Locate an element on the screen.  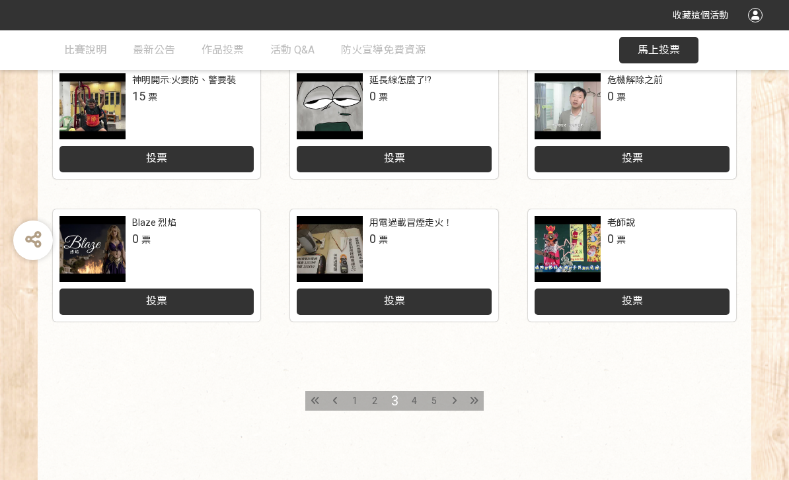
span: 比賽說明 is located at coordinates (85, 50).